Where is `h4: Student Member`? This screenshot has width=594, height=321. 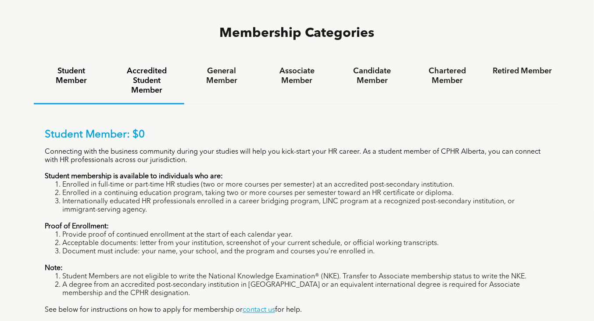
h4: Student Member is located at coordinates (71, 76).